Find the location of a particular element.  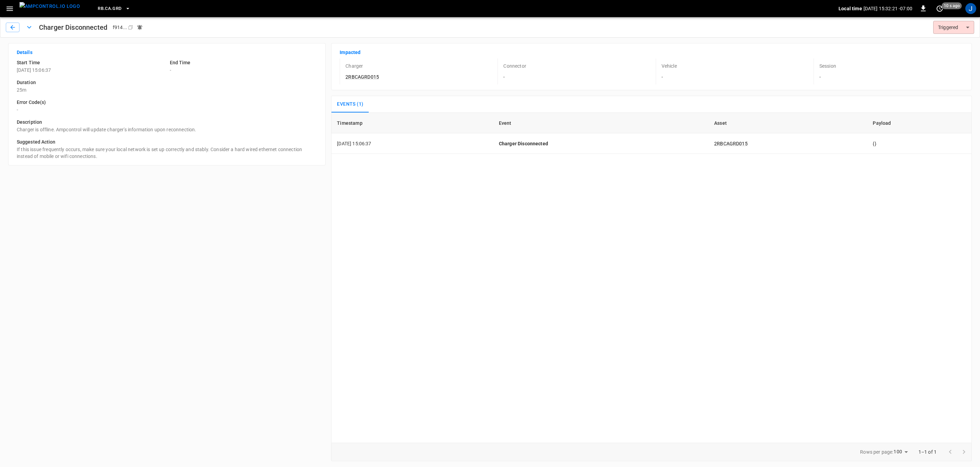

table: sessions table is located at coordinates (651, 134).